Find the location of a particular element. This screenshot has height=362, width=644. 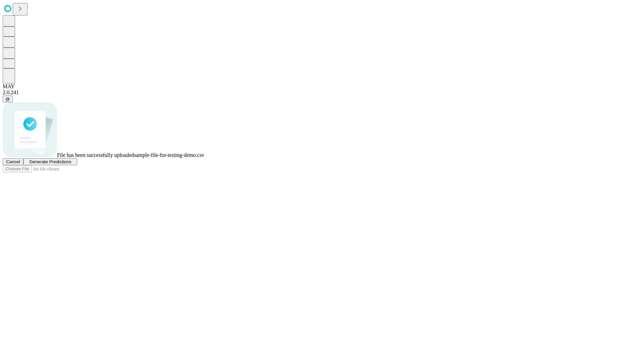

span: Generate Predictions is located at coordinates (50, 162).